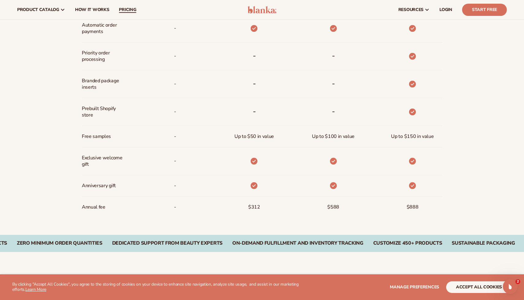 The width and height of the screenshot is (524, 300). What do you see at coordinates (333, 137) in the screenshot?
I see `span: Up to $100 in value` at bounding box center [333, 137].